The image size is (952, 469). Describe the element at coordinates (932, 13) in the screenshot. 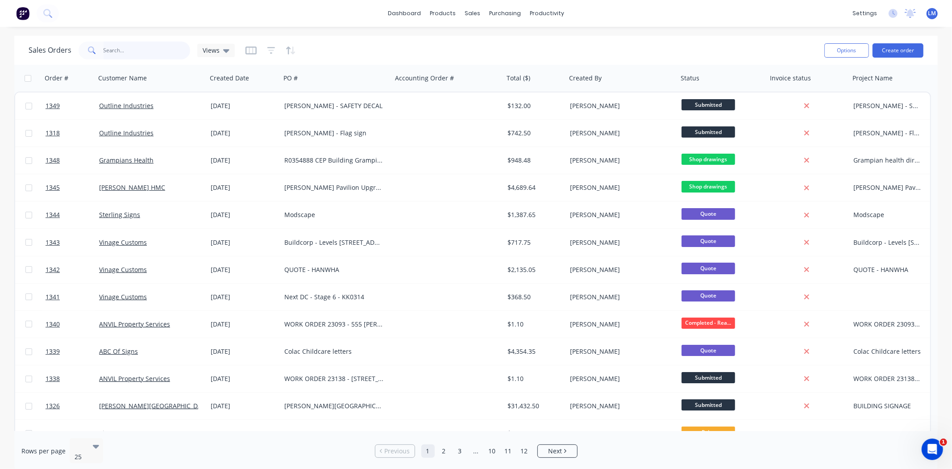

I see `span: LM` at that location.